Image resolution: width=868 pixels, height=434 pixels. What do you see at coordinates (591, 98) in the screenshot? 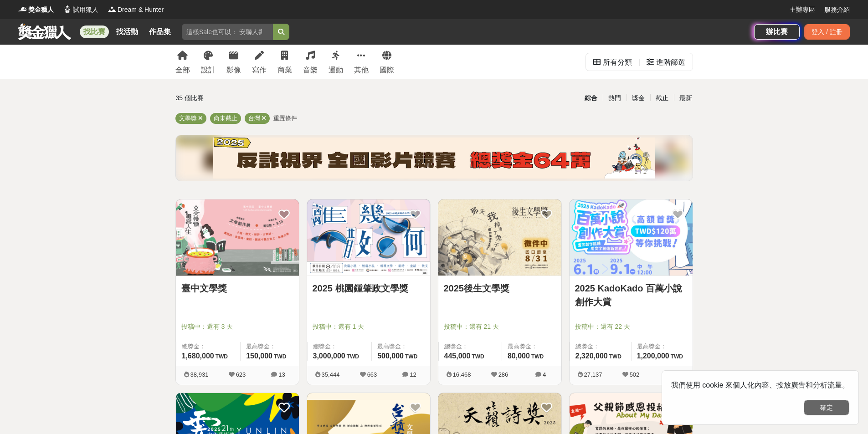
I see `div: 綜合` at bounding box center [591, 98].